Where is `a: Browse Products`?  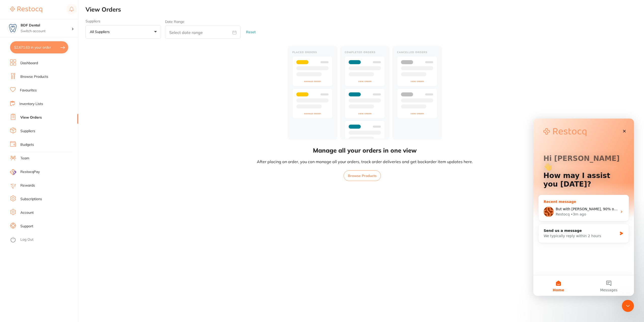 a: Browse Products is located at coordinates (34, 77).